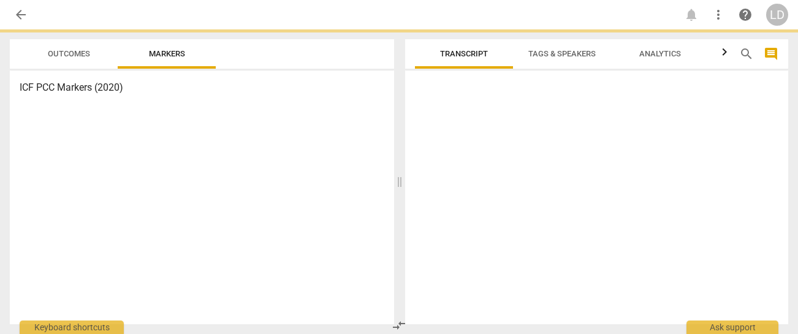 Image resolution: width=798 pixels, height=334 pixels. What do you see at coordinates (21, 15) in the screenshot?
I see `span: arrow_back` at bounding box center [21, 15].